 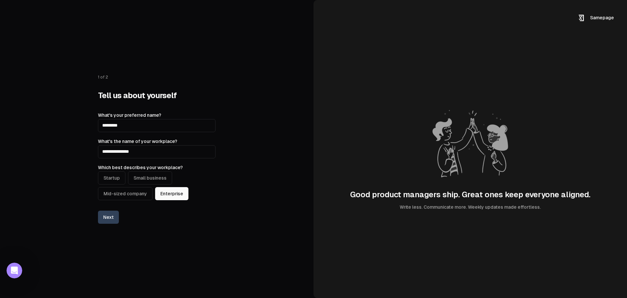 I want to click on button: Small business, so click(x=150, y=178).